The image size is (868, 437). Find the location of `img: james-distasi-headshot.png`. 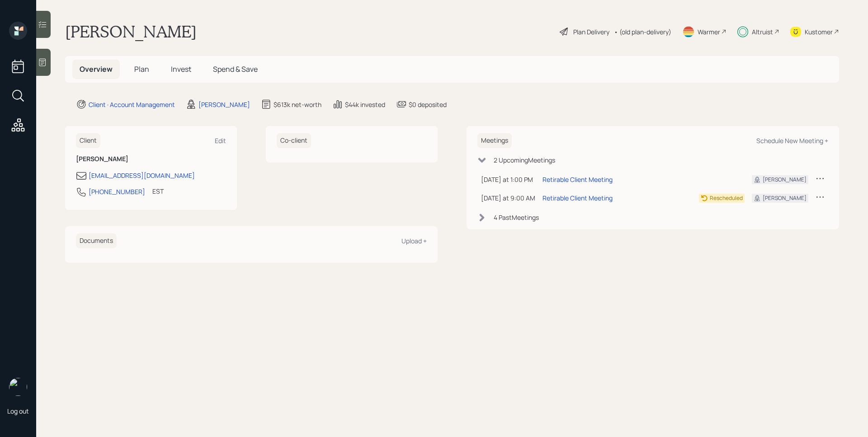

img: james-distasi-headshot.png is located at coordinates (18, 387).